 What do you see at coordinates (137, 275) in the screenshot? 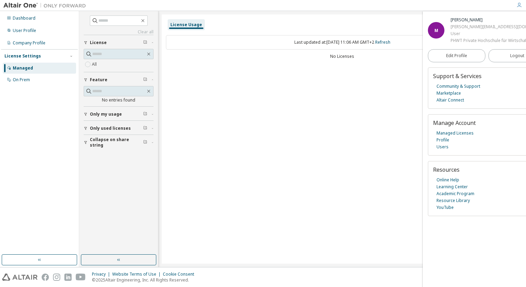
I see `div: Website Terms of Use` at bounding box center [137, 275].